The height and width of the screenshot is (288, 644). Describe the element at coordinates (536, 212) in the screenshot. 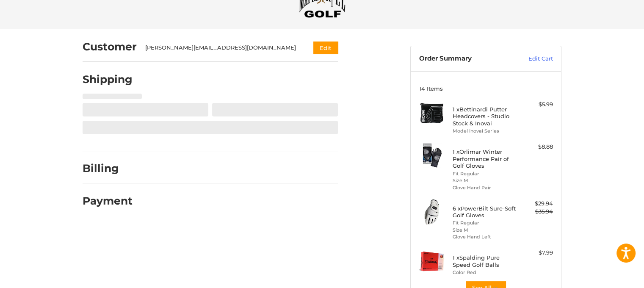

I see `div: $35.94` at that location.